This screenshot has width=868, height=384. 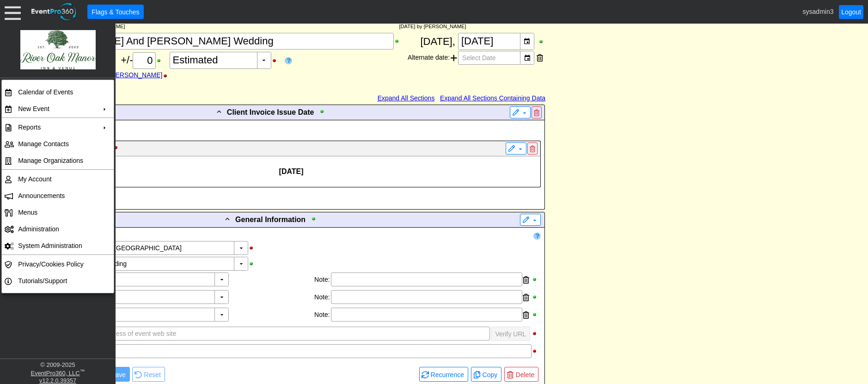 What do you see at coordinates (55, 281) in the screenshot?
I see `td: Tutorials/Support` at bounding box center [55, 281].